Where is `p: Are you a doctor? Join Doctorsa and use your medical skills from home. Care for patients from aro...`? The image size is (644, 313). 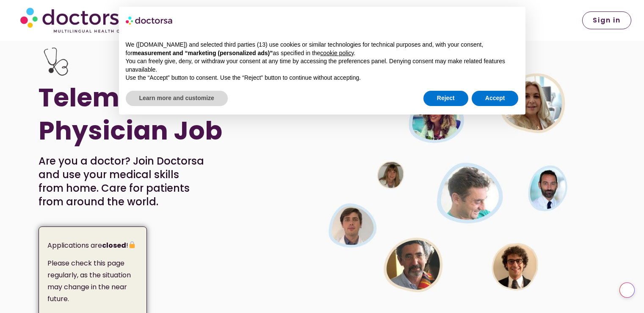
p: Are you a doctor? Join Doctorsa and use your medical skills from home. Care for patients from aro... is located at coordinates (121, 182).